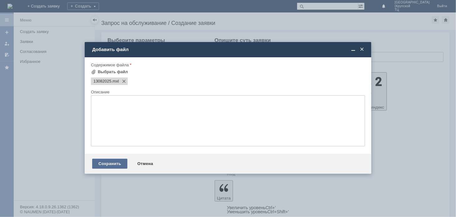 The height and width of the screenshot is (217, 456). What do you see at coordinates (229, 50) in the screenshot?
I see `div: Добавить файл` at bounding box center [229, 50].